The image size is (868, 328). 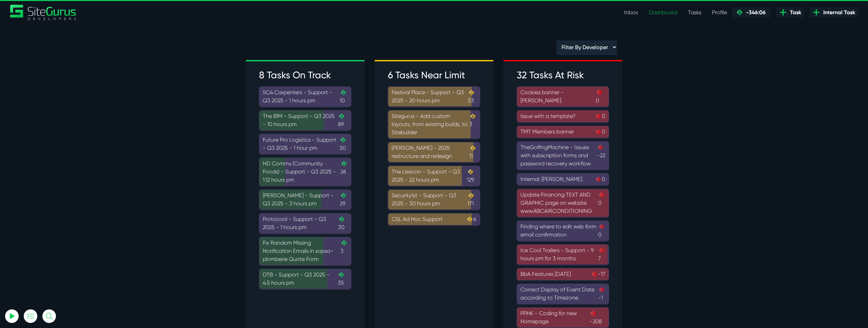 What do you see at coordinates (563, 116) in the screenshot?
I see `div: Issue with a template?` at bounding box center [563, 116].